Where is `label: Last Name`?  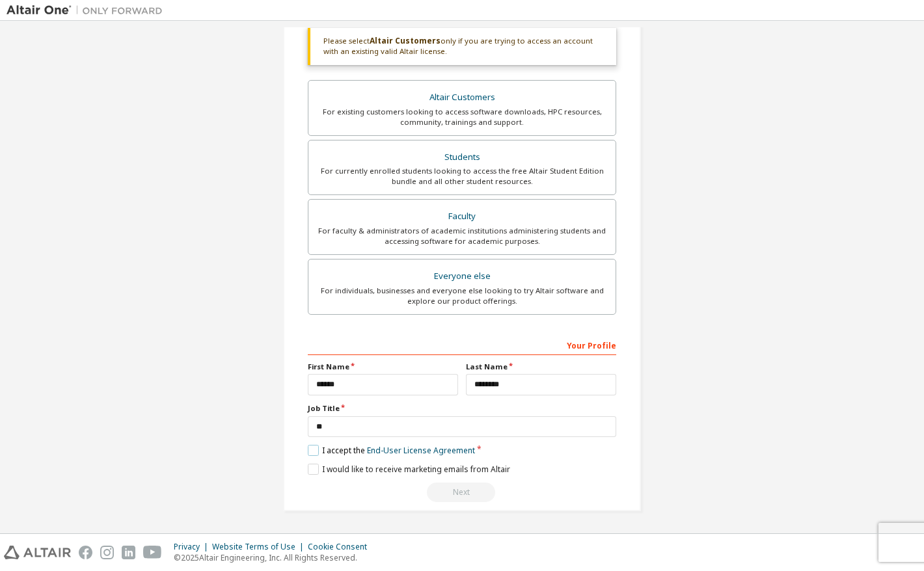 label: Last Name is located at coordinates (541, 367).